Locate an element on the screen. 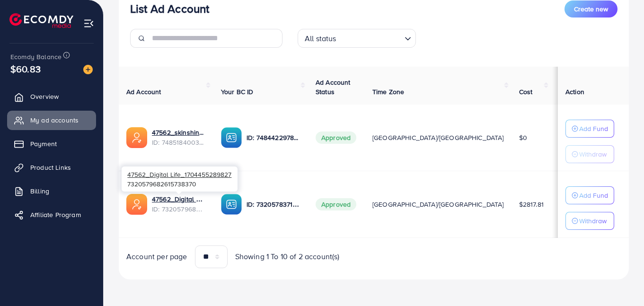 This screenshot has height=306, width=644. div: 7320579682615738370 is located at coordinates (179, 179).